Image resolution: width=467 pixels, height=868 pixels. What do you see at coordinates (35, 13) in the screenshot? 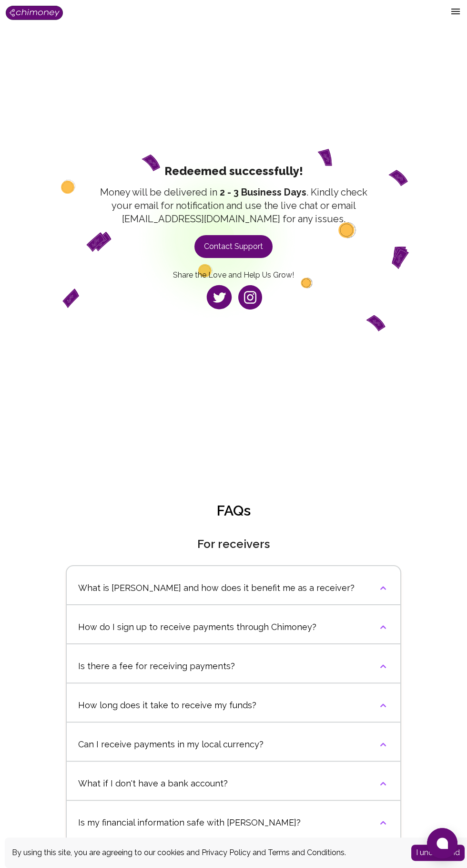
I see `img: Logo` at bounding box center [35, 13].